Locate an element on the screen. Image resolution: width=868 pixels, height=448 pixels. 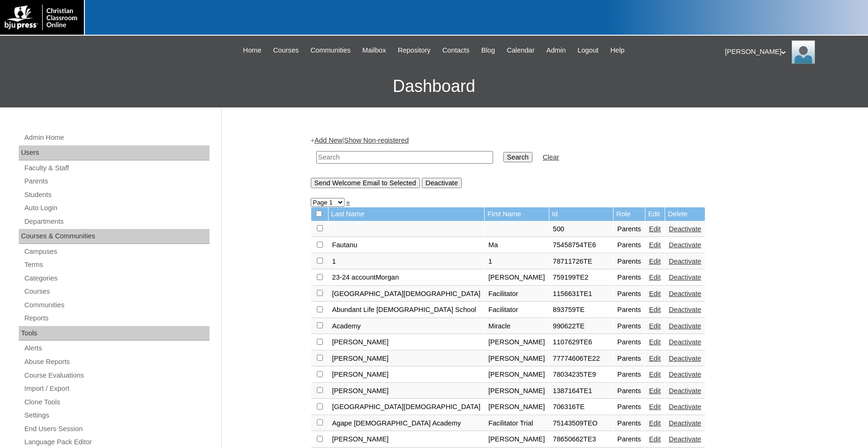
td: 893759TE is located at coordinates (581, 310).